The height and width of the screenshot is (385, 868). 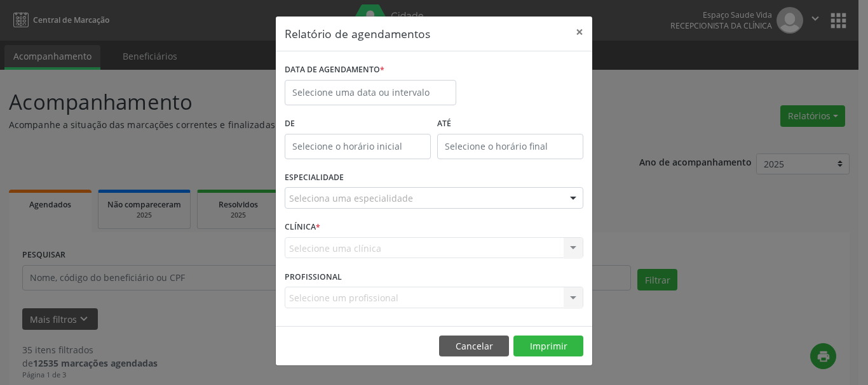 What do you see at coordinates (303, 227) in the screenshot?
I see `label: CLÍNICA` at bounding box center [303, 227].